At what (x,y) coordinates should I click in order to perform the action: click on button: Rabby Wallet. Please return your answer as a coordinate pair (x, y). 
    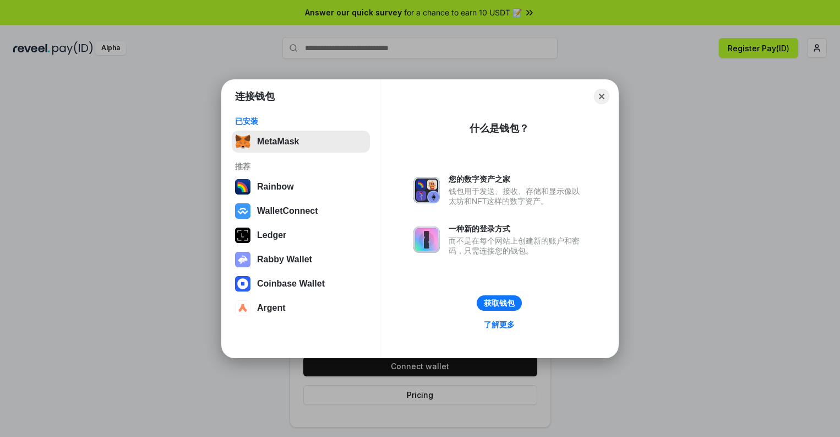
    Looking at the image, I should click on (301, 259).